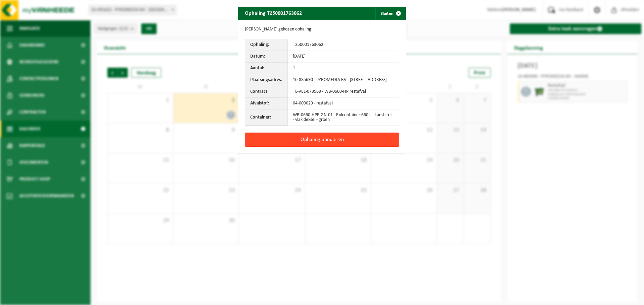  What do you see at coordinates (274, 13) in the screenshot?
I see `h2: Ophaling T250001763062` at bounding box center [274, 13].